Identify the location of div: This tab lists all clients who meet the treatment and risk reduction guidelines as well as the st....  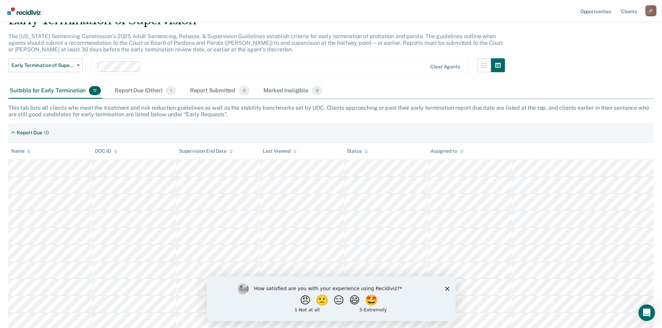
(331, 111).